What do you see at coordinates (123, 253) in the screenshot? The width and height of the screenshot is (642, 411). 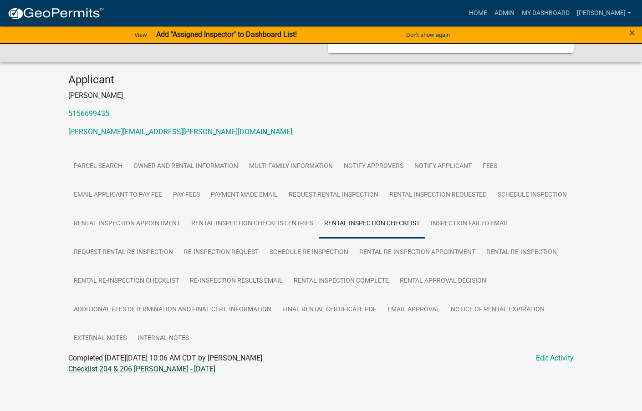 I see `a: Request Rental Re-Inspection` at bounding box center [123, 253].